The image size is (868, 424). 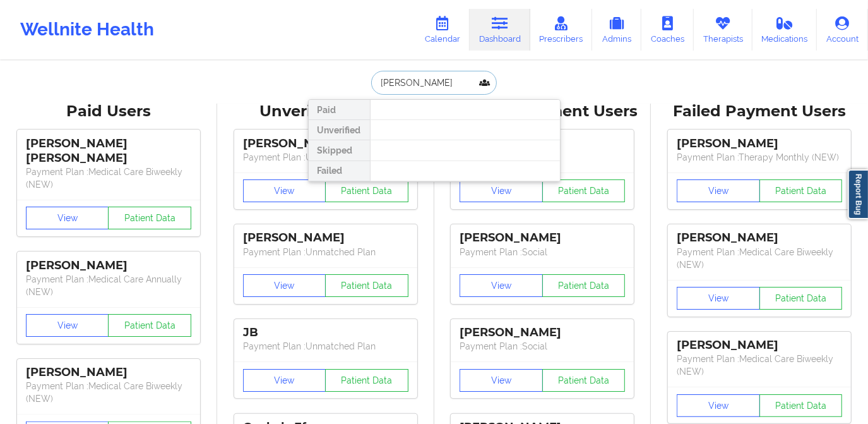 What do you see at coordinates (500, 29) in the screenshot?
I see `a: Dashboard` at bounding box center [500, 29].